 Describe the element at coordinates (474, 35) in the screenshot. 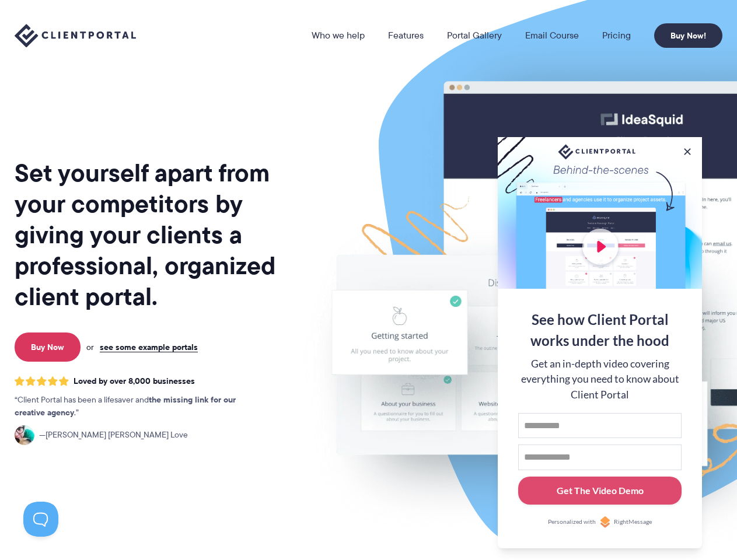

I see `a: Portal Gallery` at that location.